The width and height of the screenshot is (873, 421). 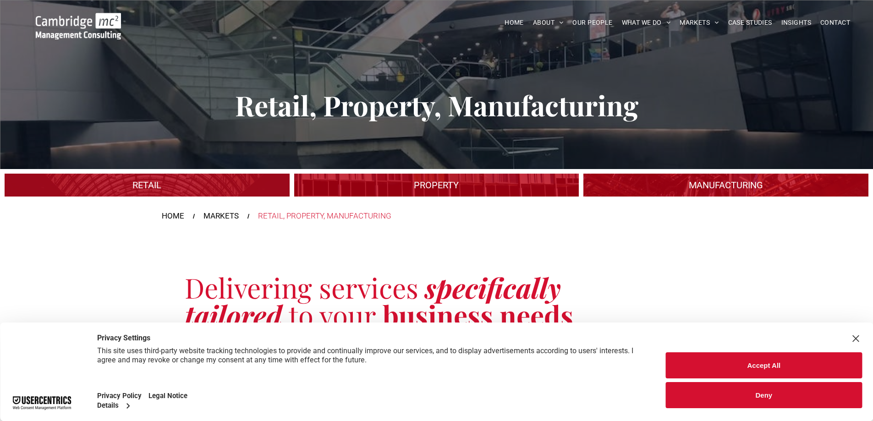 What do you see at coordinates (646, 22) in the screenshot?
I see `a: WHAT WE DO` at bounding box center [646, 22].